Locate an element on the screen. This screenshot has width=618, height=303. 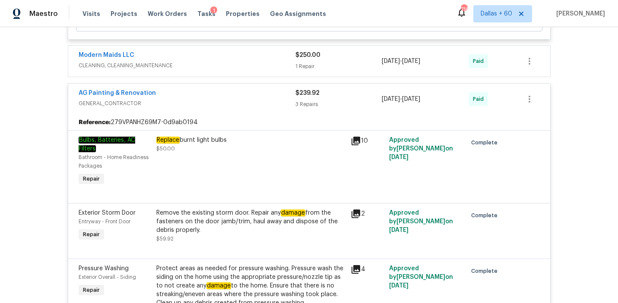
b: Reference: is located at coordinates (95, 123).